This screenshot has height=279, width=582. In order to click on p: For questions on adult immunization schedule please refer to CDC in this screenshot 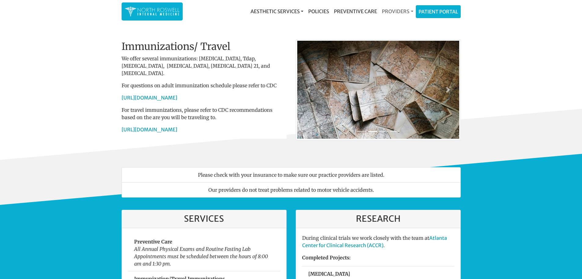, I will do `click(204, 85)`.